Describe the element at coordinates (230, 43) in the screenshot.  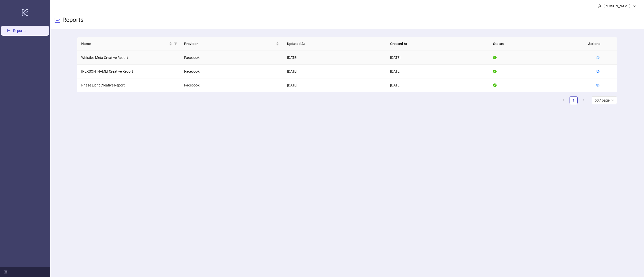
I see `span: Provider` at that location.